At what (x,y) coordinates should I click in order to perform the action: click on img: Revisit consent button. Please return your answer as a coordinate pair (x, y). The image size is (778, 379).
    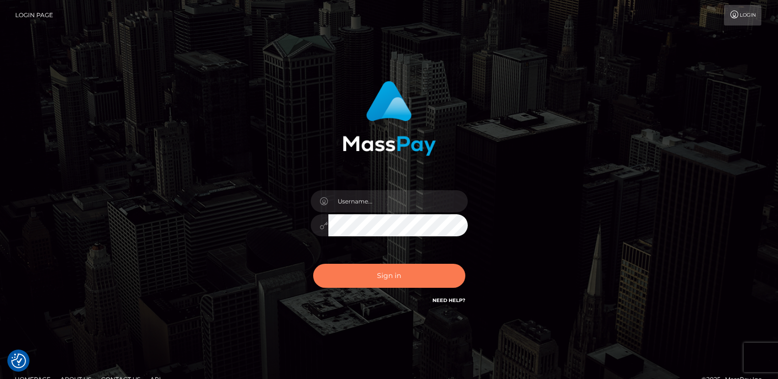
    Looking at the image, I should click on (19, 361).